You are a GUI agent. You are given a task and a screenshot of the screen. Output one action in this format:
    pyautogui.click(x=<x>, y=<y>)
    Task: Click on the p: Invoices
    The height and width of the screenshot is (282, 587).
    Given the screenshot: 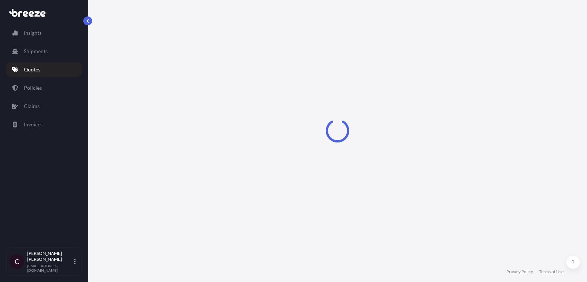 What is the action you would take?
    pyautogui.click(x=33, y=125)
    